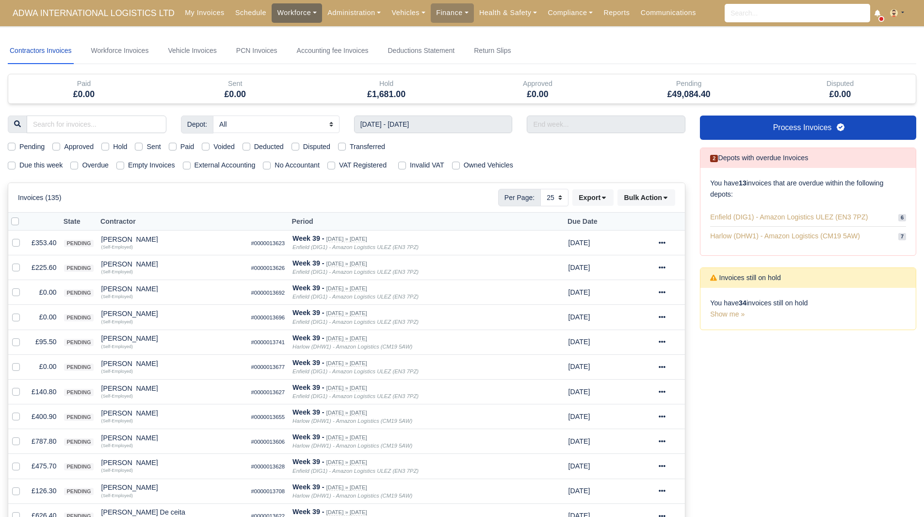 The image size is (924, 517). I want to click on a: PCN Invoices, so click(257, 51).